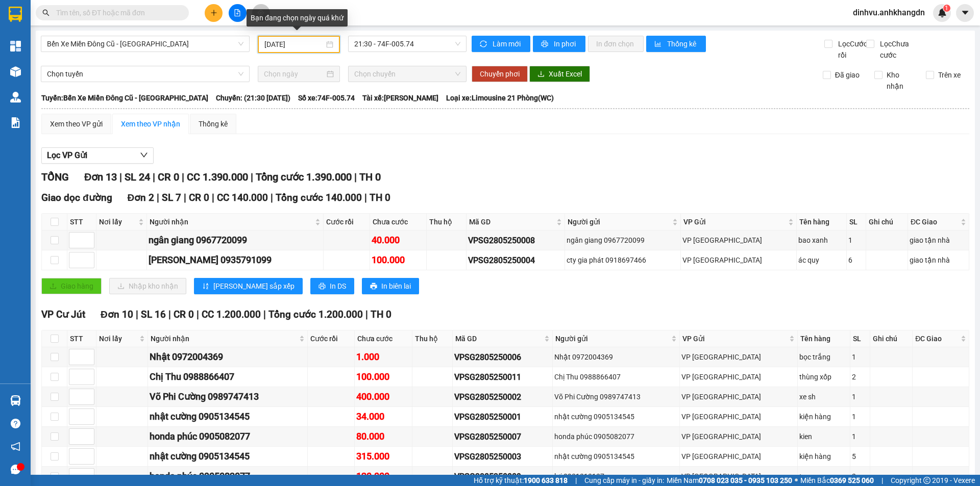  Describe the element at coordinates (888, 12) in the screenshot. I see `span: dinhvu.anhkhangdn` at that location.